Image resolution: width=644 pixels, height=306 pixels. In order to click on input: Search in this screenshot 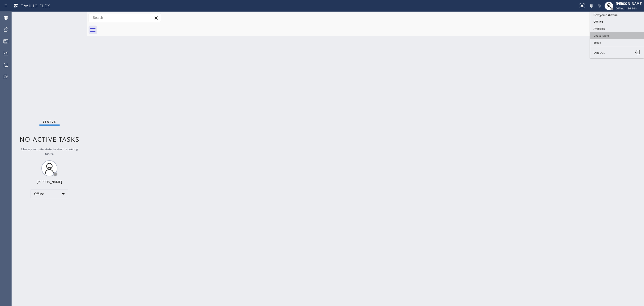, I will do `click(125, 18)`.